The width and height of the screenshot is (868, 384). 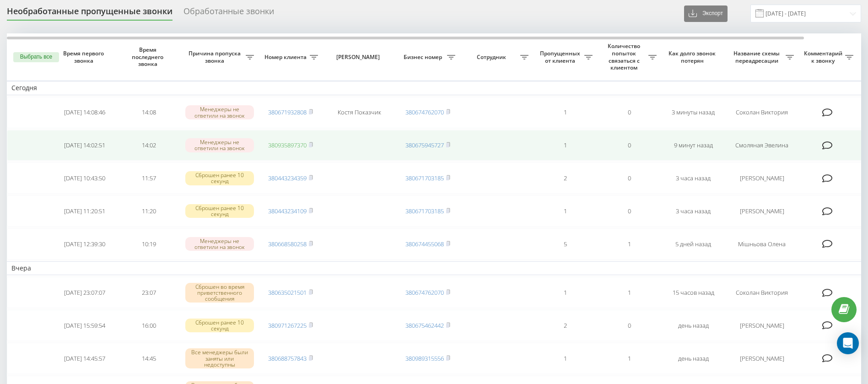 What do you see at coordinates (849, 343) in the screenshot?
I see `div: Open Intercom Messenger` at bounding box center [849, 343].